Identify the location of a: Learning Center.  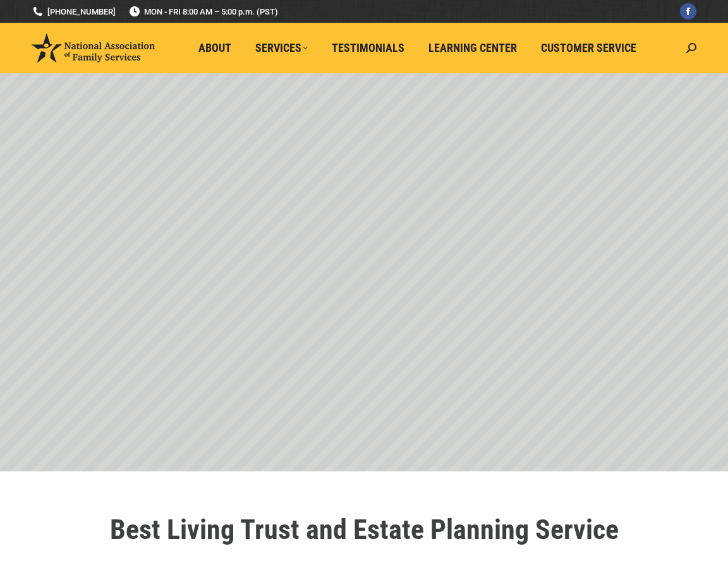
(473, 48).